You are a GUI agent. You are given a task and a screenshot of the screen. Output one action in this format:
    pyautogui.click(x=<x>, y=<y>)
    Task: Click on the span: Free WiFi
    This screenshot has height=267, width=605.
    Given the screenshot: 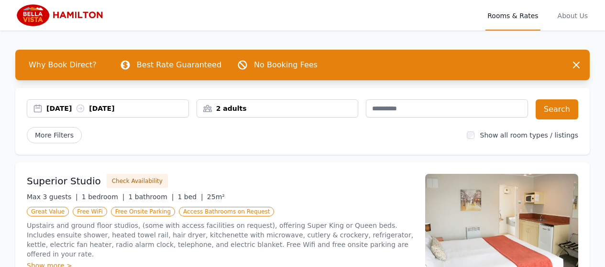 What is the action you would take?
    pyautogui.click(x=90, y=212)
    